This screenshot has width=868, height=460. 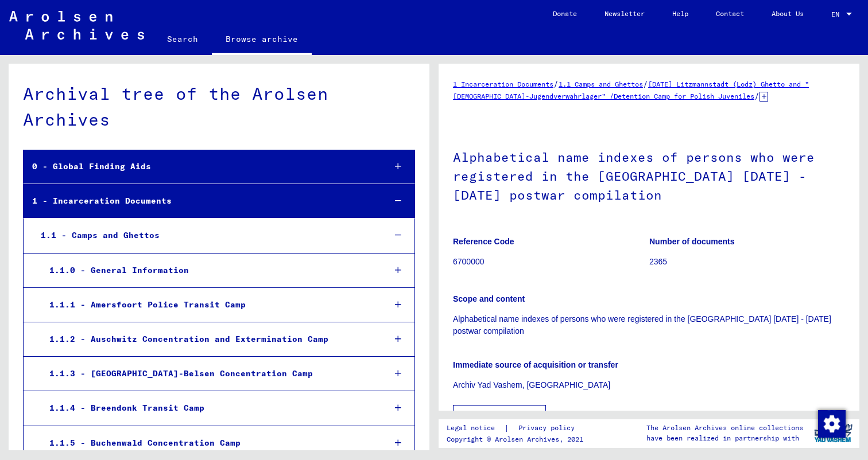 What do you see at coordinates (483, 241) in the screenshot?
I see `b: Reference Code` at bounding box center [483, 241].